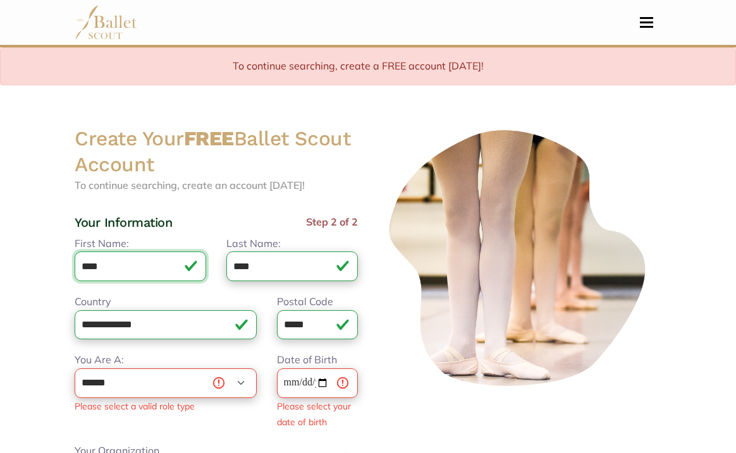  I want to click on h2: Create Your Ballet Scout Account, so click(216, 152).